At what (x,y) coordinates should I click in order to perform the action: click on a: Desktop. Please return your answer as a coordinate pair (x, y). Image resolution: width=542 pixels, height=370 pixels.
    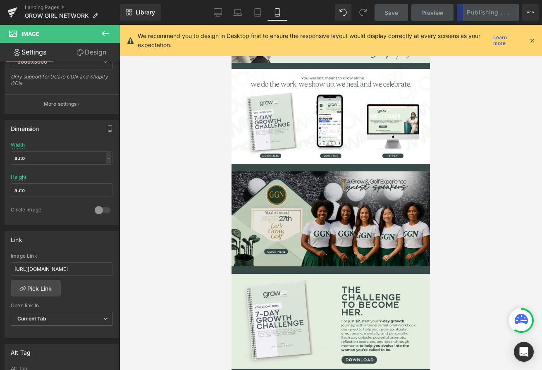
    Looking at the image, I should click on (218, 12).